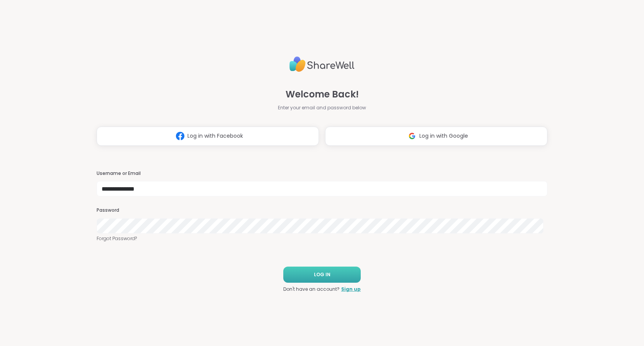 This screenshot has height=346, width=644. Describe the element at coordinates (322, 238) in the screenshot. I see `a: Forgot Password?` at that location.